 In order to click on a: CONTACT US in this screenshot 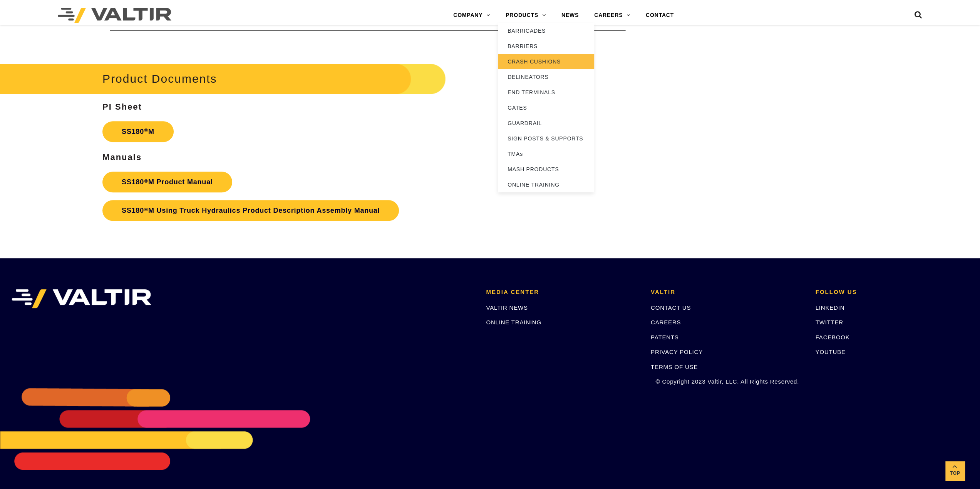, I will do `click(670, 307)`.